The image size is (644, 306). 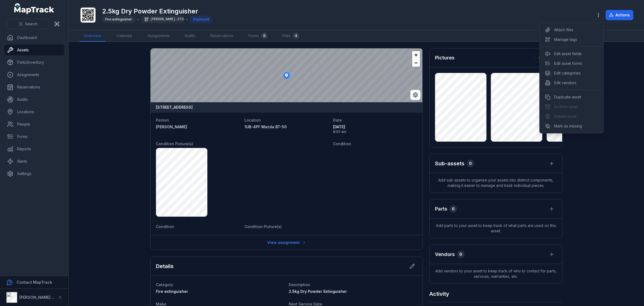 What do you see at coordinates (572, 73) in the screenshot?
I see `div: Edit categories` at bounding box center [572, 73].